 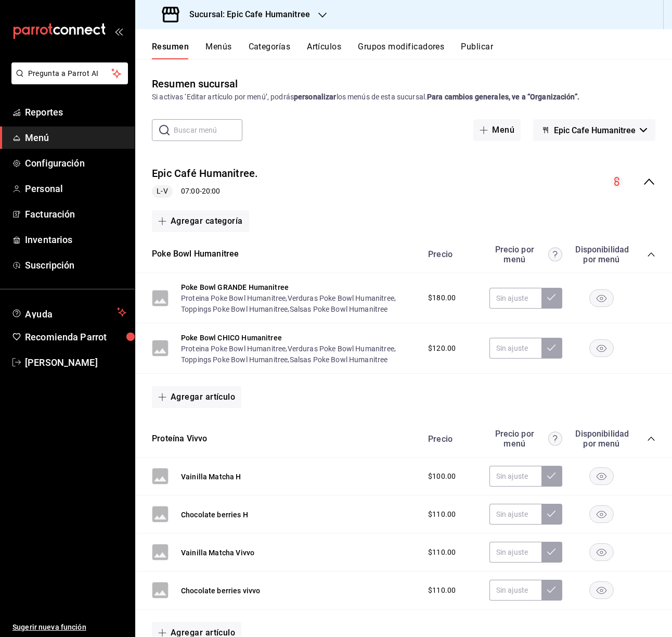 What do you see at coordinates (269, 51) in the screenshot?
I see `button: Categorías` at bounding box center [269, 51].